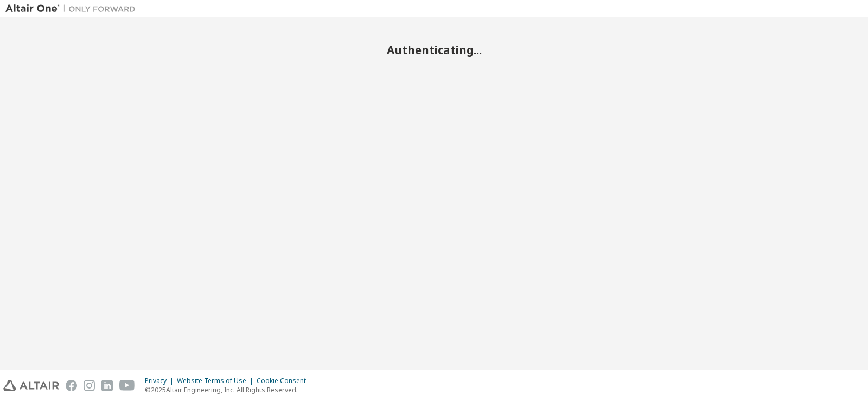 The image size is (868, 401). I want to click on img: instagram.svg, so click(89, 385).